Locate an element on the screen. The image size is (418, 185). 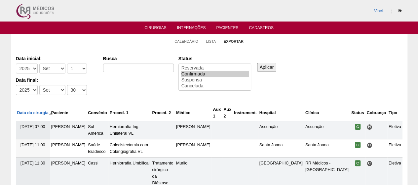
option: Confirmada is located at coordinates (215, 74).